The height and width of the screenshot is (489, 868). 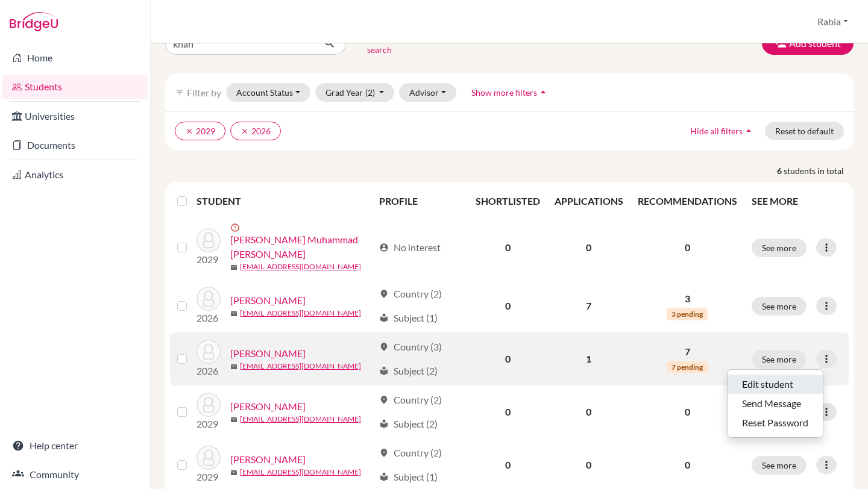 What do you see at coordinates (75, 116) in the screenshot?
I see `a: Universities` at bounding box center [75, 116].